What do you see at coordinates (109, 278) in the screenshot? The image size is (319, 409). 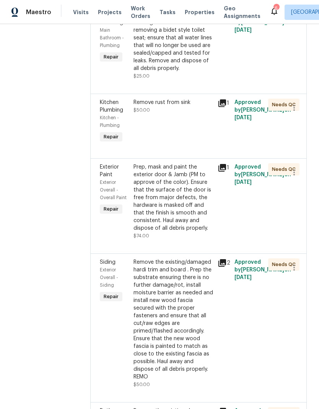 I see `span: Exterior Overall - Siding` at bounding box center [109, 278].